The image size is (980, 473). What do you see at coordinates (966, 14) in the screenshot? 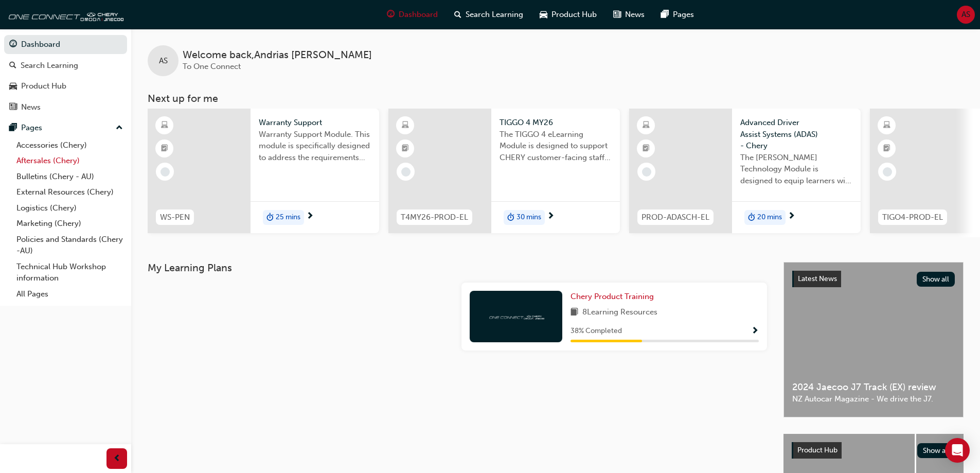
I see `button: AS` at bounding box center [966, 14].